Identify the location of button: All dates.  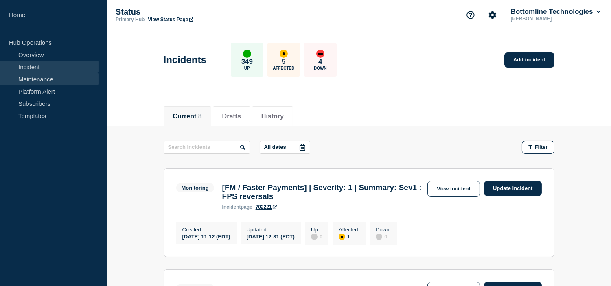
(285, 147).